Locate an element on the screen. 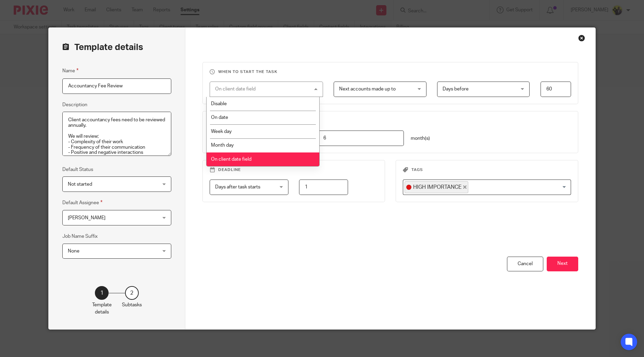 The image size is (644, 357). p: Subtasks is located at coordinates (132, 305).